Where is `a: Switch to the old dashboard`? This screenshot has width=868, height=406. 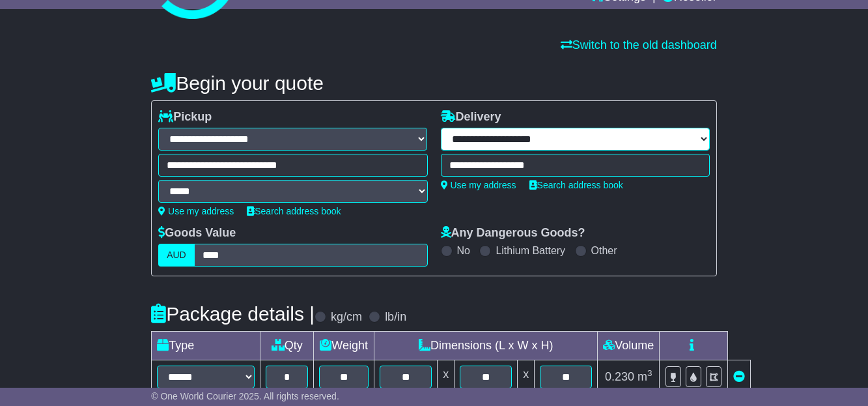
a: Switch to the old dashboard is located at coordinates (639, 45).